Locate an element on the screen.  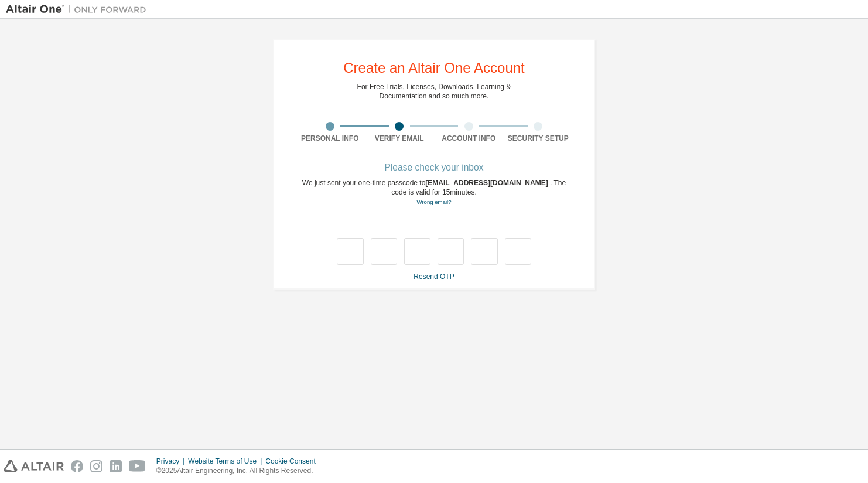
a: Go back to the registration form is located at coordinates (434, 202).